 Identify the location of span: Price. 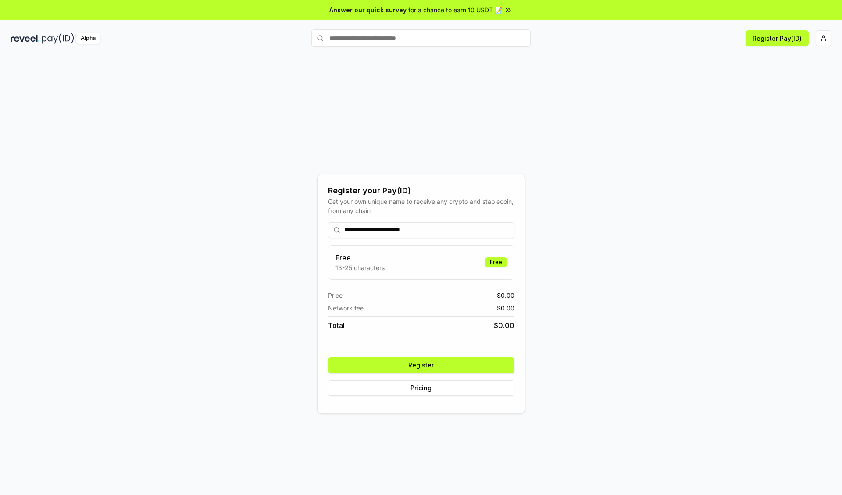
(335, 295).